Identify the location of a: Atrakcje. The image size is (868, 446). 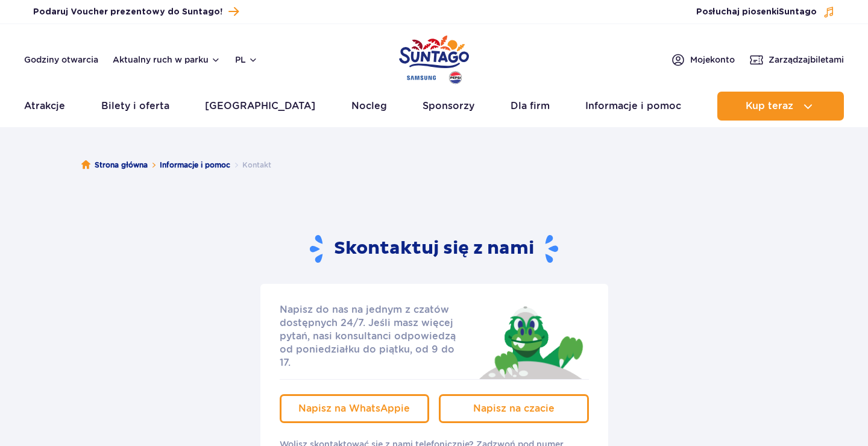
(44, 106).